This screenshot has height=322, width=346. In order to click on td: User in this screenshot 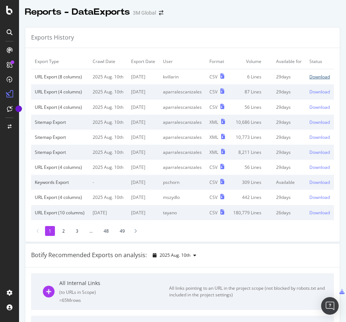, I will do `click(182, 61)`.